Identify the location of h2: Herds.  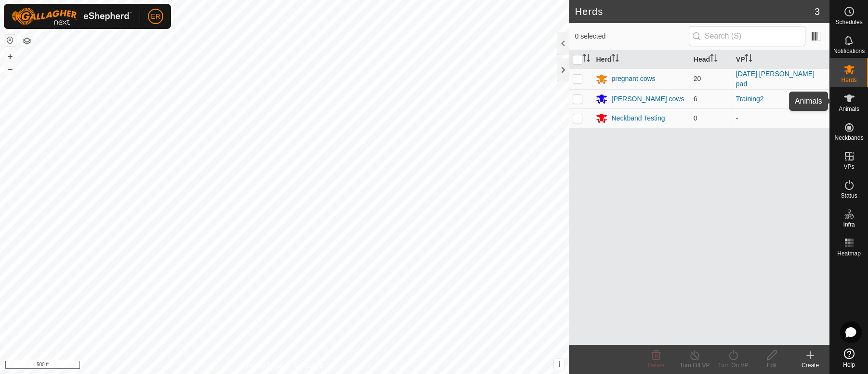
(695, 12).